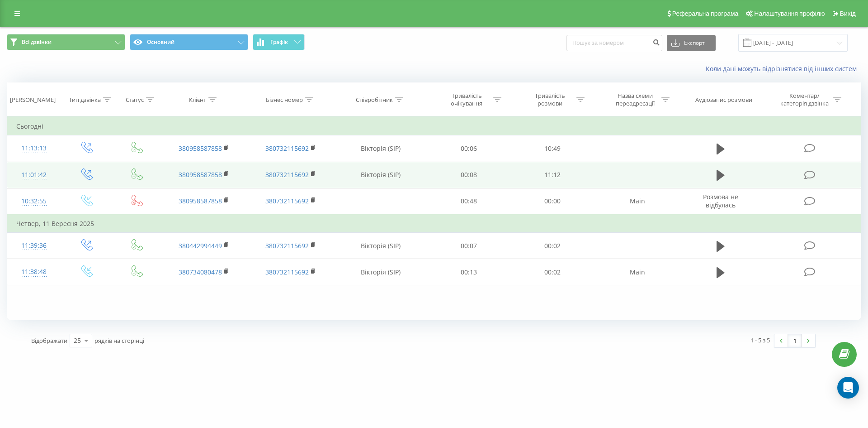 This screenshot has height=428, width=868. What do you see at coordinates (469, 148) in the screenshot?
I see `td: 00:06` at bounding box center [469, 148].